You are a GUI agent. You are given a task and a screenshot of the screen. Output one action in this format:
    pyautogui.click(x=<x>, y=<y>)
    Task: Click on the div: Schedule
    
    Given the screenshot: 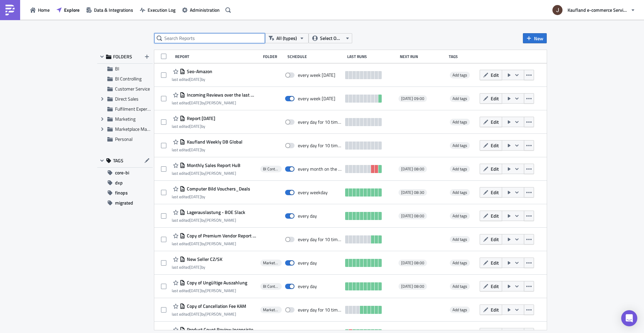 What is the action you would take?
    pyautogui.click(x=316, y=56)
    